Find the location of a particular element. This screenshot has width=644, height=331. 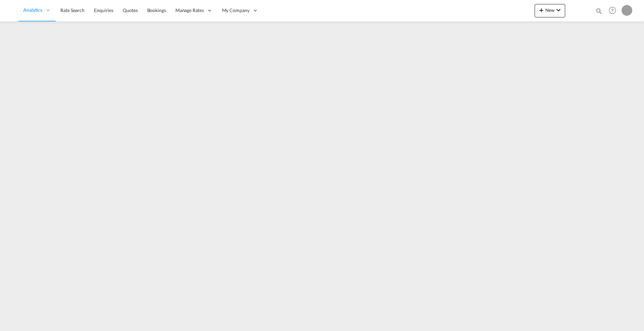

span: Quotes is located at coordinates (130, 10).